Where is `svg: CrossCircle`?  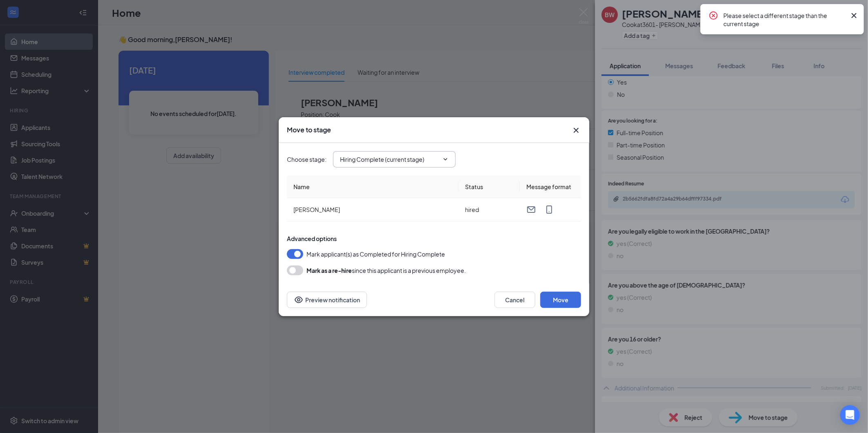 svg: CrossCircle is located at coordinates (714, 16).